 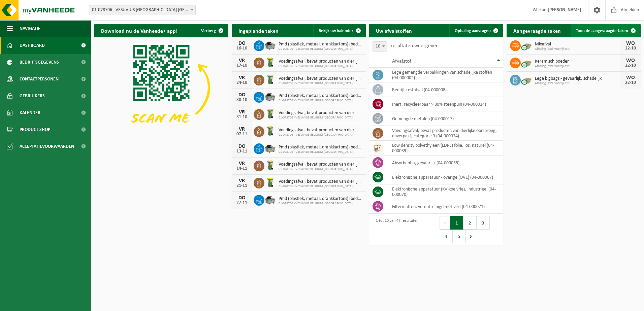 What do you see at coordinates (577, 62) in the screenshot?
I see `span: Keramisch poeder` at bounding box center [577, 62].